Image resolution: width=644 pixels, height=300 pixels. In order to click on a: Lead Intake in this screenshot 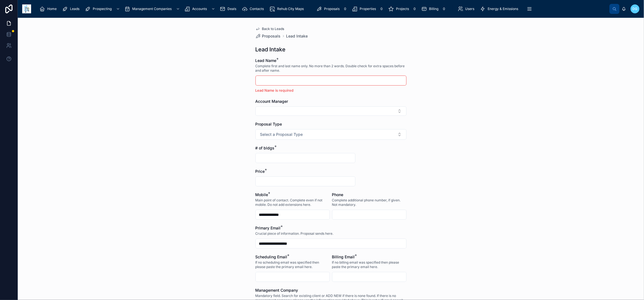, I will do `click(297, 36)`.